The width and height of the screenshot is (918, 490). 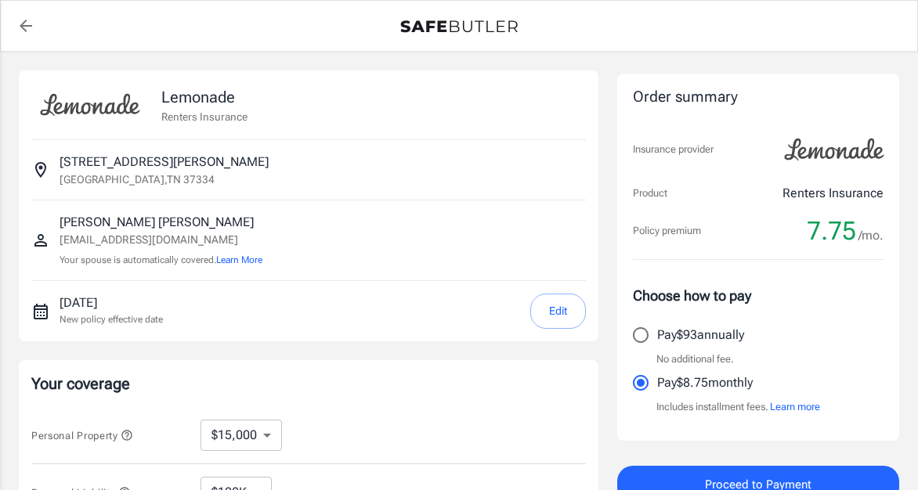 I want to click on p: Policy premium, so click(x=666, y=231).